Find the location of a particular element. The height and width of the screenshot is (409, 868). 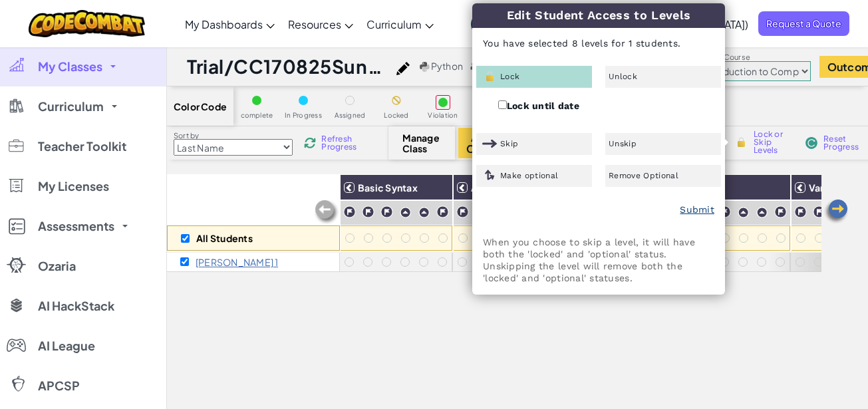

a: CodeCombat logo is located at coordinates (86, 23).